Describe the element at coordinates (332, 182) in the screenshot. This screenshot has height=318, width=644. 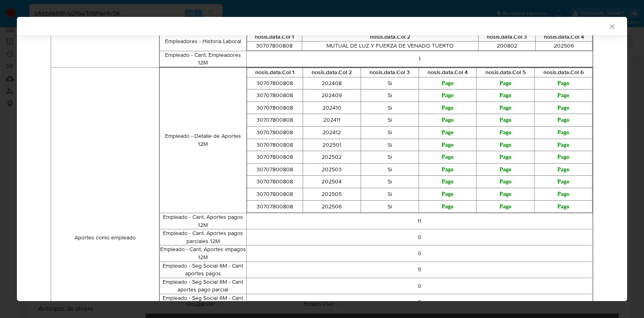
I see `td: 202504` at that location.